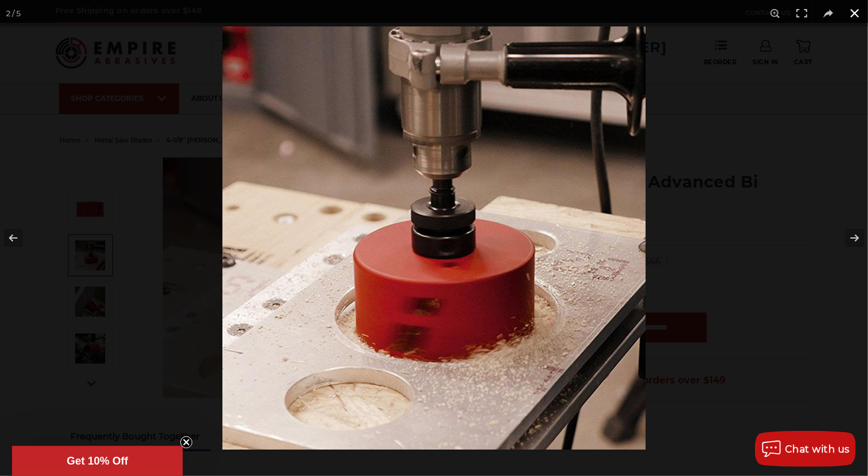  What do you see at coordinates (818, 449) in the screenshot?
I see `span: Chat with us` at bounding box center [818, 449].